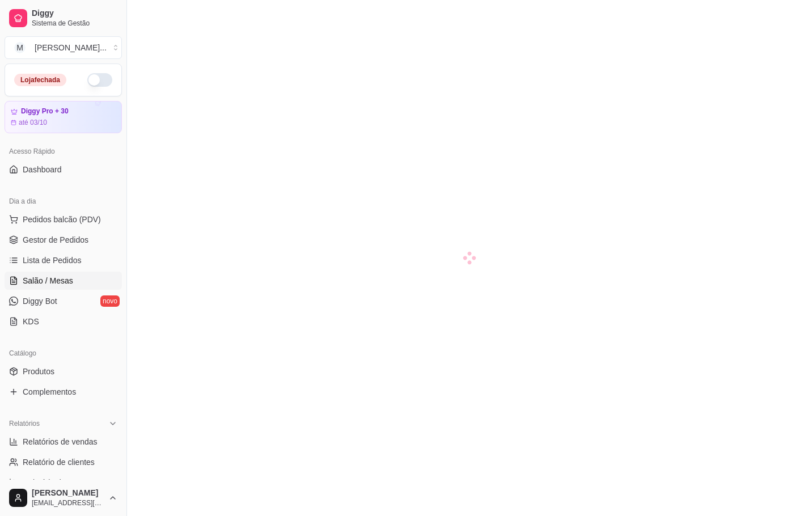  Describe the element at coordinates (39, 372) in the screenshot. I see `span: Produtos` at that location.